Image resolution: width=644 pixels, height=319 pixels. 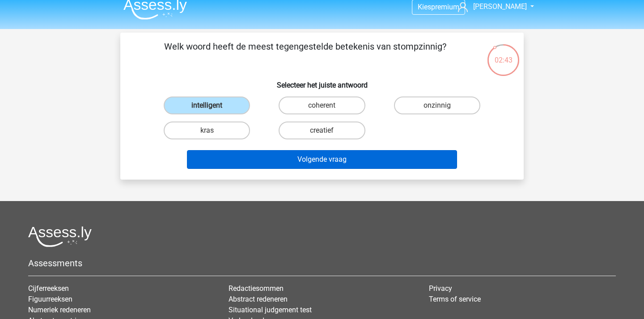 What do you see at coordinates (50, 299) in the screenshot?
I see `a: Figuurreeksen` at bounding box center [50, 299].